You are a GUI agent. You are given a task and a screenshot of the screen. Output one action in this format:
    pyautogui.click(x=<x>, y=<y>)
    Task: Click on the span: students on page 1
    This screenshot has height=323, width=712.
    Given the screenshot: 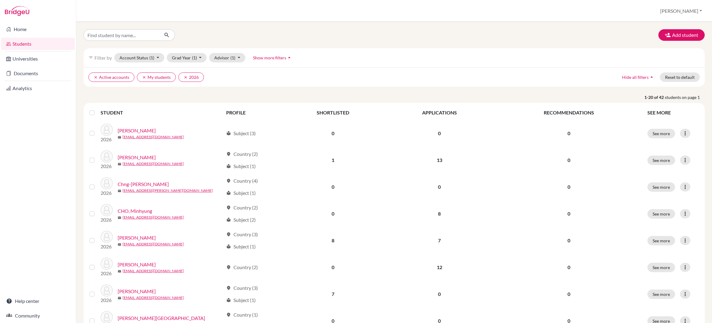 What is the action you would take?
    pyautogui.click(x=685, y=97)
    